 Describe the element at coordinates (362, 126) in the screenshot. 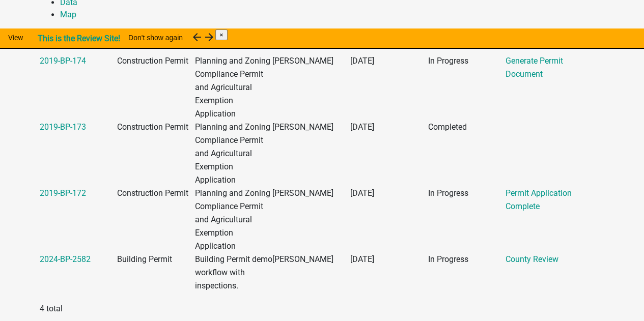

I see `span: 11/26/2024` at that location.